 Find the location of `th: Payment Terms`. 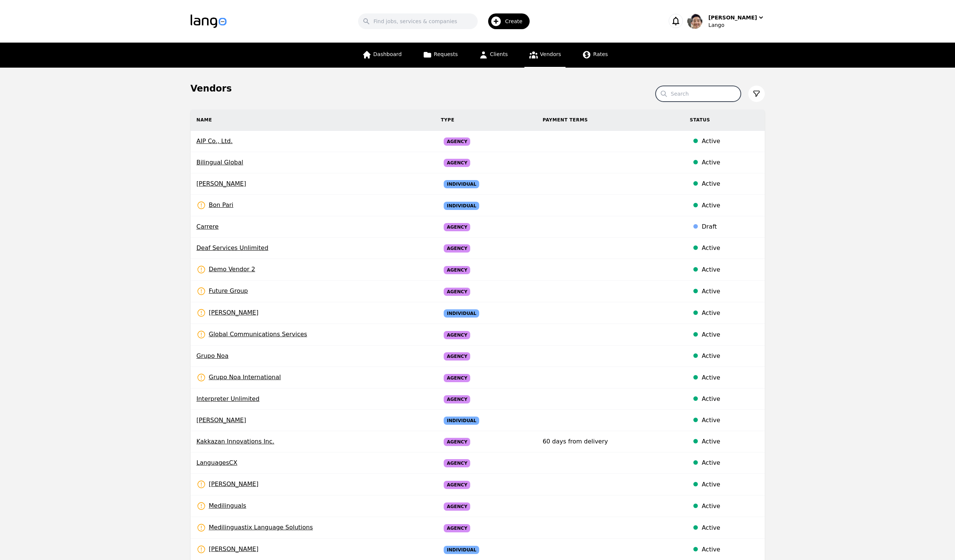

th: Payment Terms is located at coordinates (611, 120).